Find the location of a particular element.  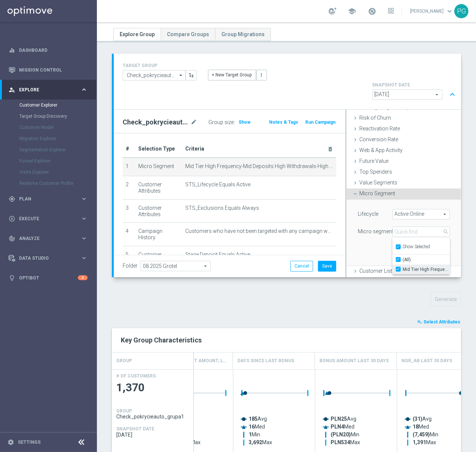

div: Funnel Explorer is located at coordinates (58, 161).